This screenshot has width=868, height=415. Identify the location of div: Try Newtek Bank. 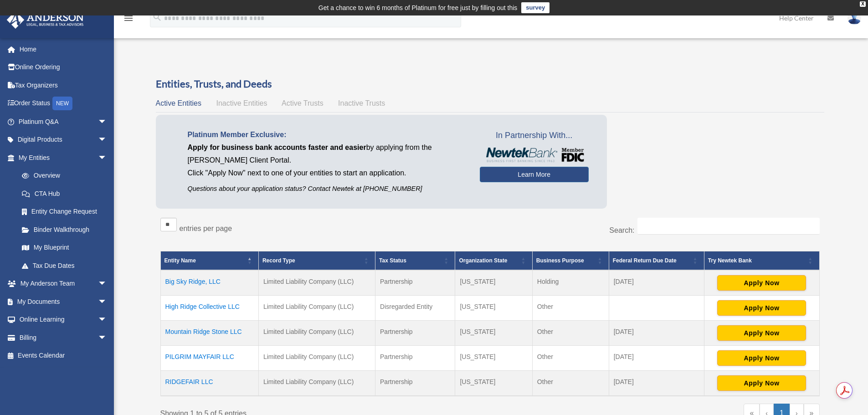
(757, 261).